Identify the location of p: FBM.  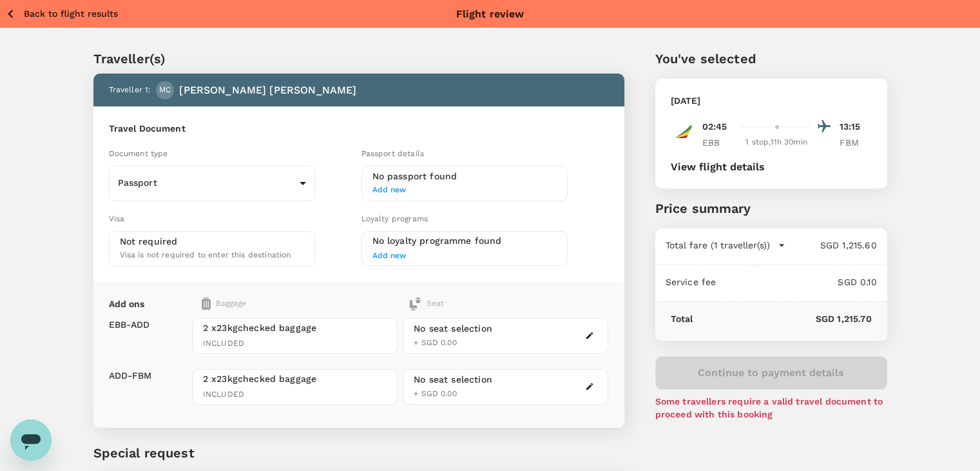
(856, 143).